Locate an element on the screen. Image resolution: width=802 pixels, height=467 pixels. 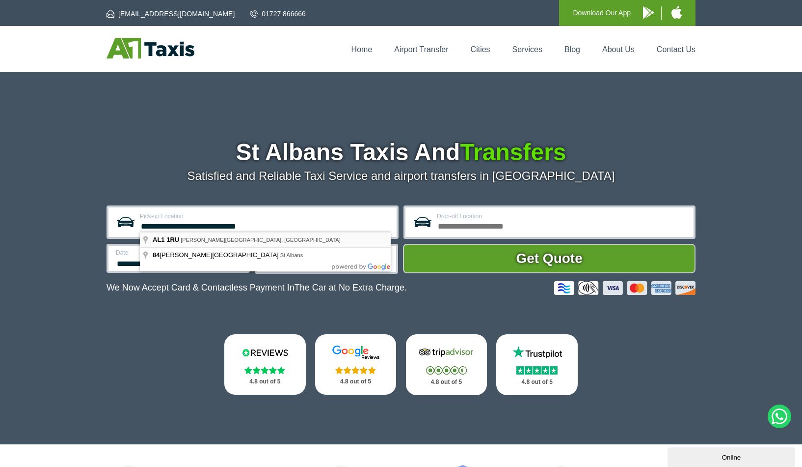
a: 01727 866666 is located at coordinates (278, 14).